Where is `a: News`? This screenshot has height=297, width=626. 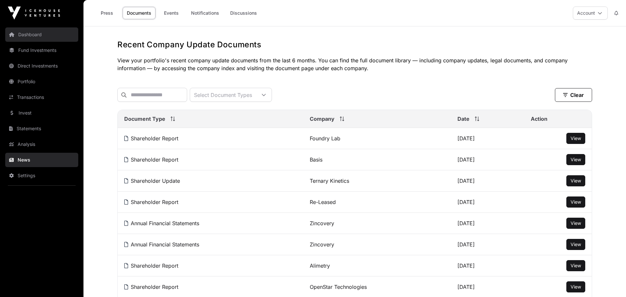 a: News is located at coordinates (42, 160).